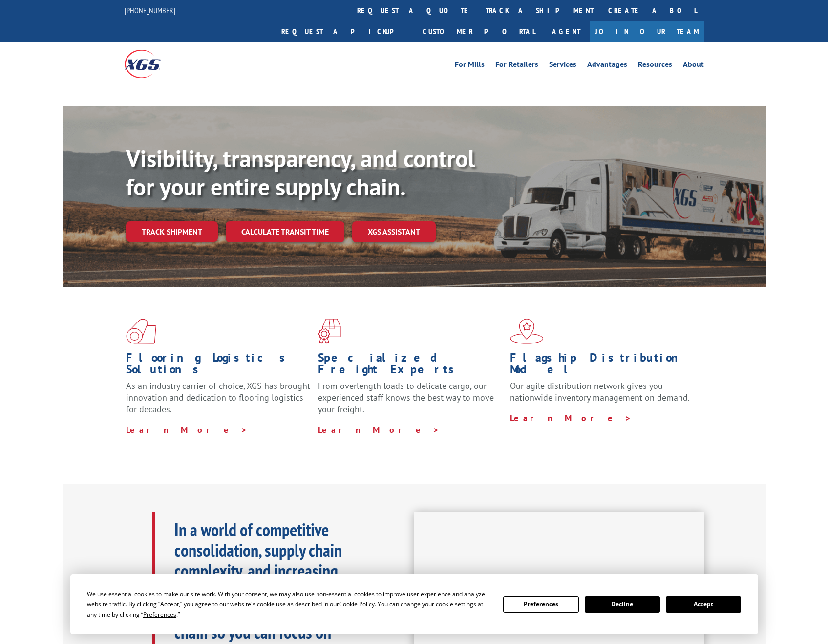  Describe the element at coordinates (623, 605) in the screenshot. I see `button: Decline` at that location.